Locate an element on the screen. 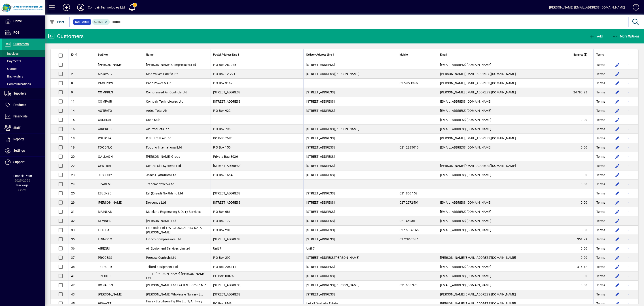 The width and height of the screenshot is (644, 306). span: 9 is located at coordinates (72, 92).